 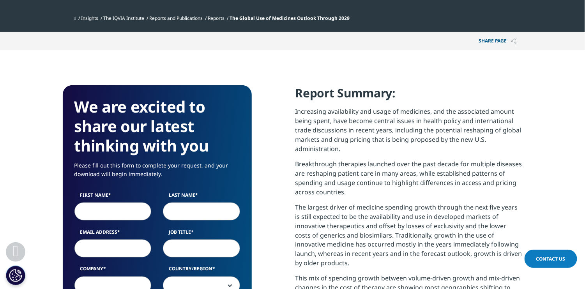 I want to click on p: Breakthrough therapies launched over the past decade for multiple diseases are reshaping patient ..., so click(x=409, y=181).